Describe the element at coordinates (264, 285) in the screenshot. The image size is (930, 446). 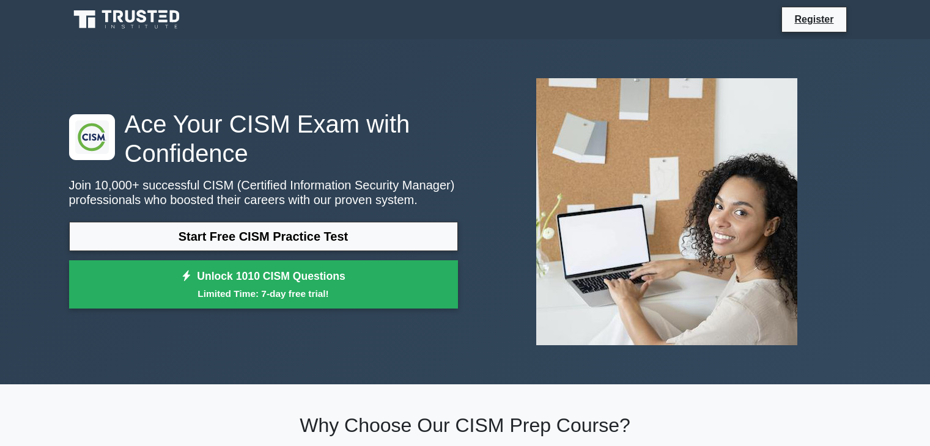
I see `a: Unlock 1010 CISM QuestionsLimited Time: 7-day free trial!` at that location.